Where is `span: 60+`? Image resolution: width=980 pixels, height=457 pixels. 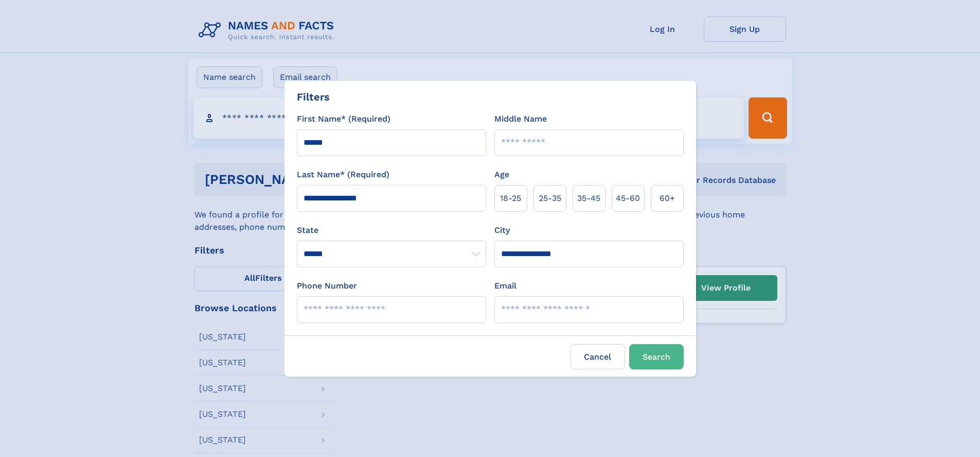
span: 60+ is located at coordinates (667, 198).